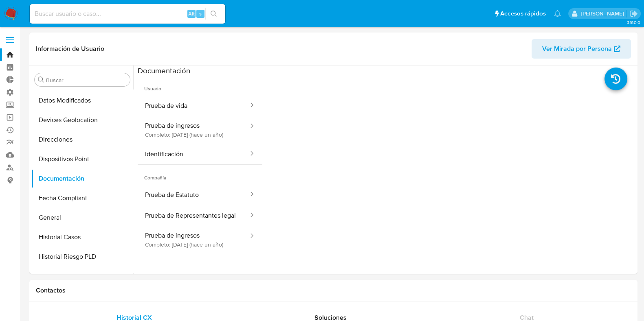  What do you see at coordinates (41, 80) in the screenshot?
I see `button: Buscar` at bounding box center [41, 80].